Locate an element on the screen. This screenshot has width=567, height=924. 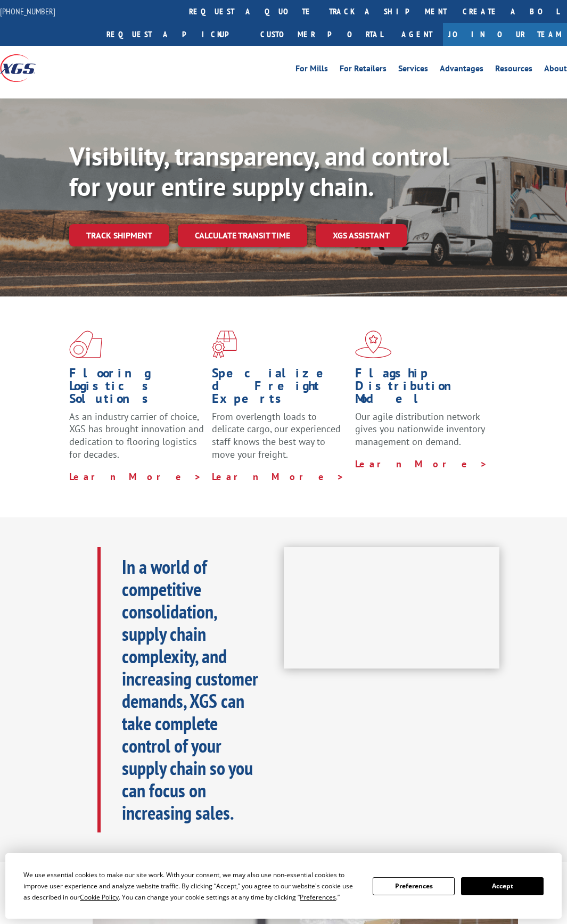
a: Customer Portal is located at coordinates (321, 34).